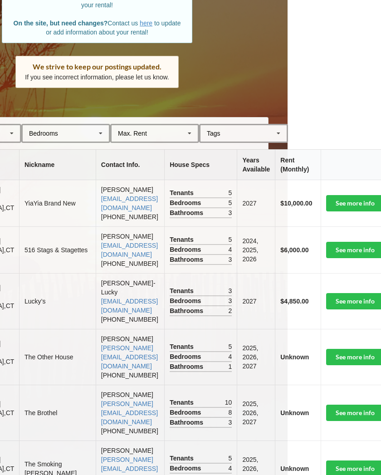 Image resolution: width=381 pixels, height=475 pixels. I want to click on div: Tags, so click(219, 133).